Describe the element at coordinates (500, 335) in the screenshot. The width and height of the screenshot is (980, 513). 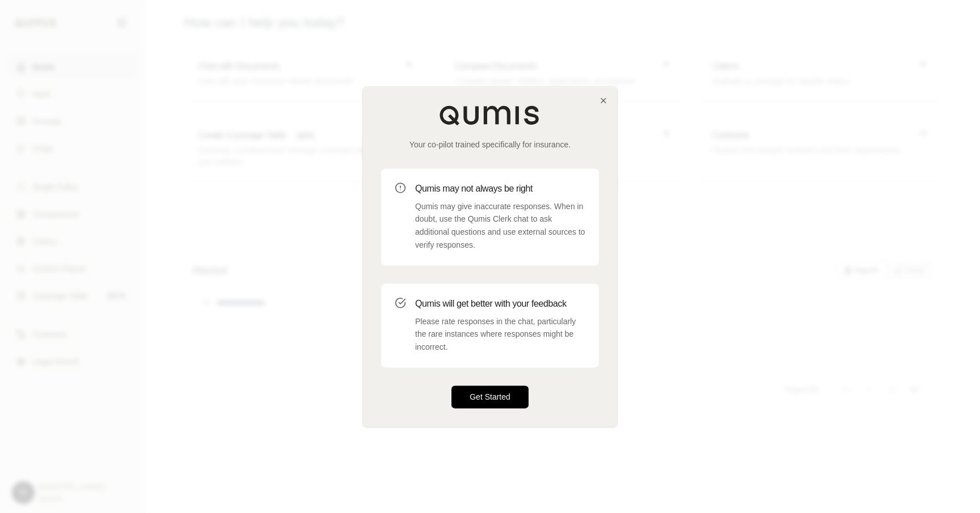
I see `p: Please rate responses in the chat, particularly the rare instances where responses might be incor...` at that location.